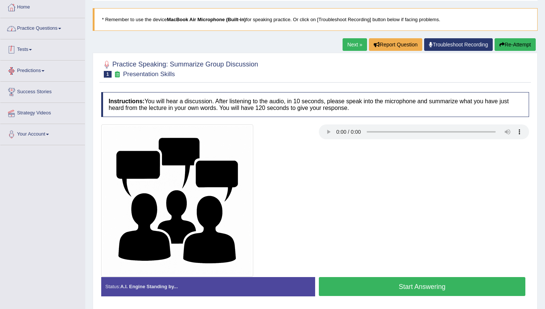 This screenshot has height=309, width=545. I want to click on button: Re-Attempt, so click(515, 44).